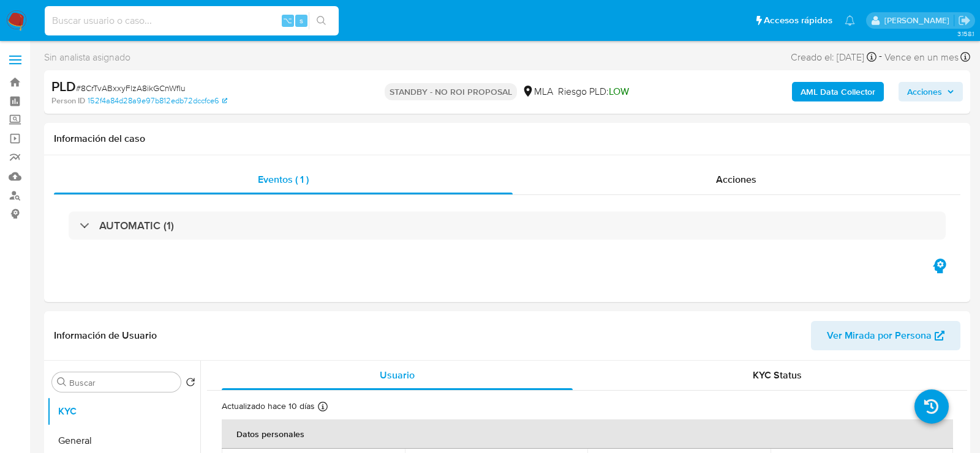  I want to click on a: Notificaciones, so click(849, 20).